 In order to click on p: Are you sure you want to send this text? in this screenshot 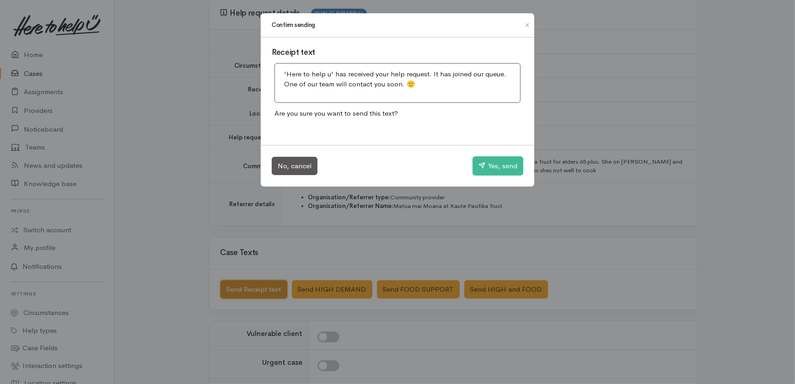, I will do `click(398, 114)`.